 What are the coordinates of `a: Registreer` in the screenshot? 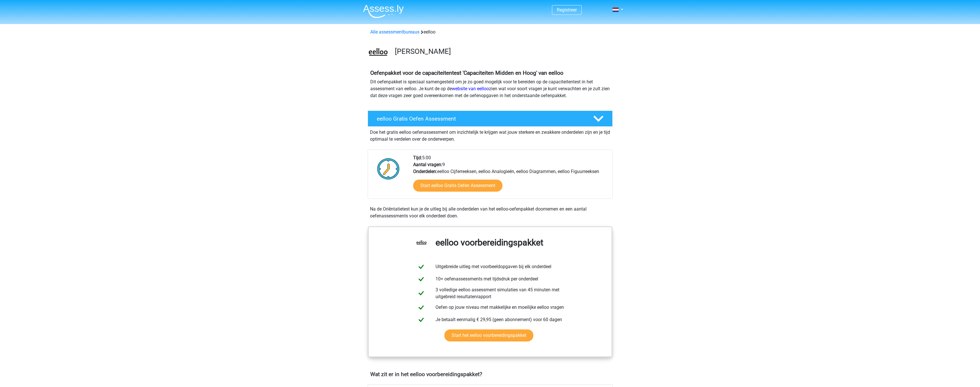 It's located at (567, 10).